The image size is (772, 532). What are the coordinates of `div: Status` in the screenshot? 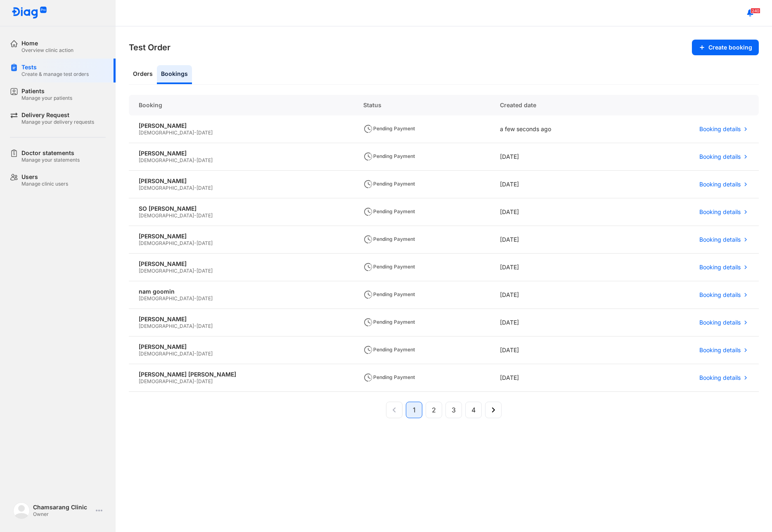 It's located at (421, 105).